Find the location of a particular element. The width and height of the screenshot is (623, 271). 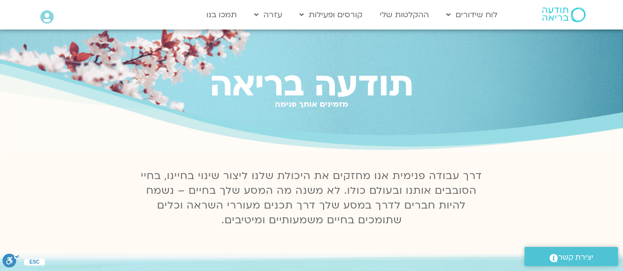

p: דרך עבודה פנימית אנו מחזקים את היכולת שלנו ליצור שינוי בחיינו, בחיי הסובבים אותנו ובעולם כולו. לא... is located at coordinates (312, 198).